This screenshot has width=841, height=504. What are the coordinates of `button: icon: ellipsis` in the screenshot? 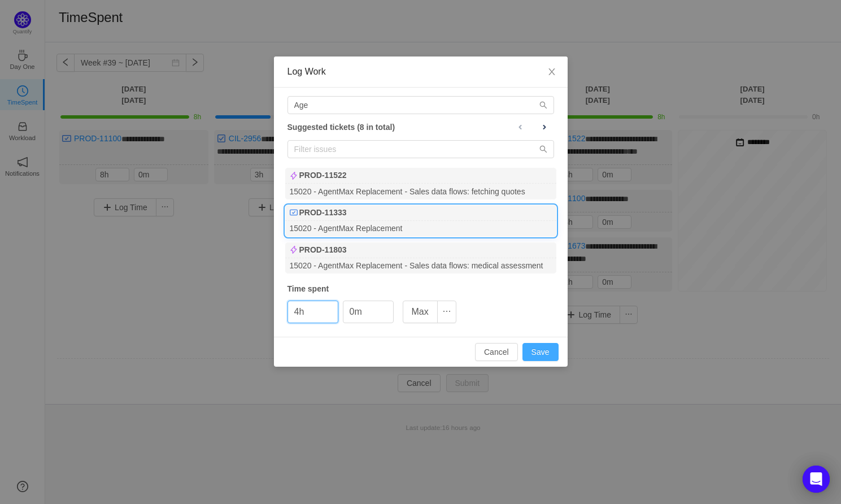 It's located at (446, 312).